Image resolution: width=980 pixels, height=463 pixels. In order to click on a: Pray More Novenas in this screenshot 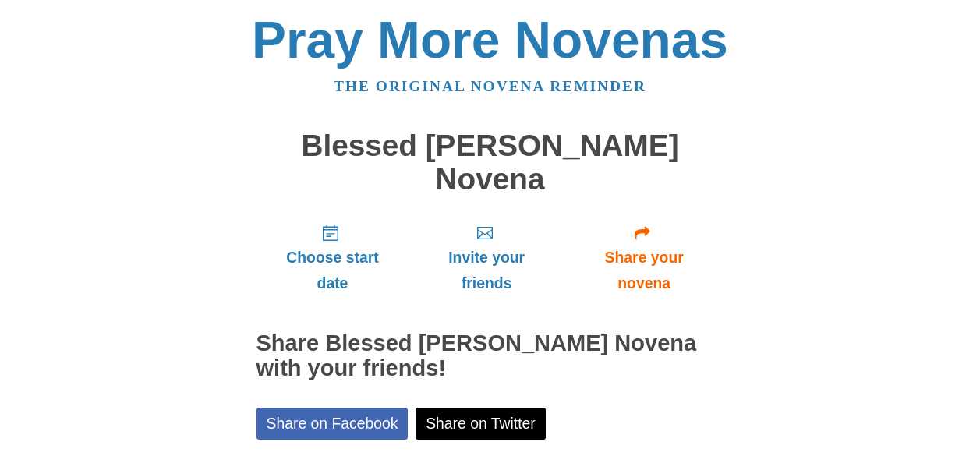, I will do `click(490, 40)`.